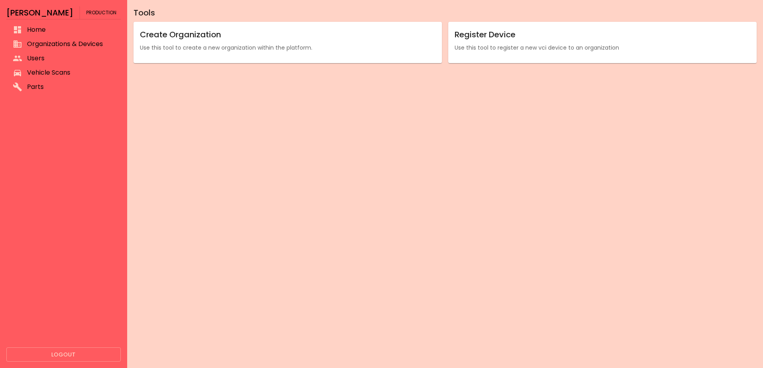  What do you see at coordinates (71, 30) in the screenshot?
I see `span: Home` at bounding box center [71, 30].